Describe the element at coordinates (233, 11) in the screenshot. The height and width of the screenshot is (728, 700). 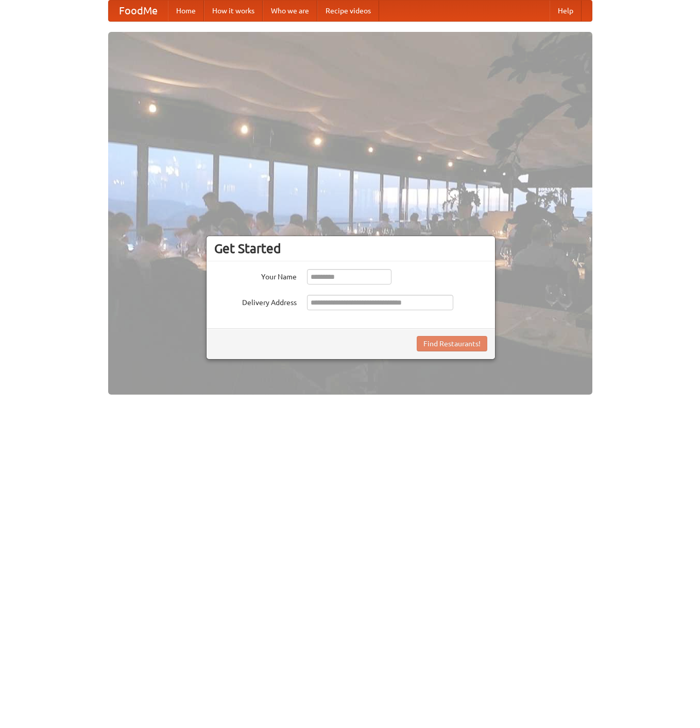
I see `a: How it works` at that location.